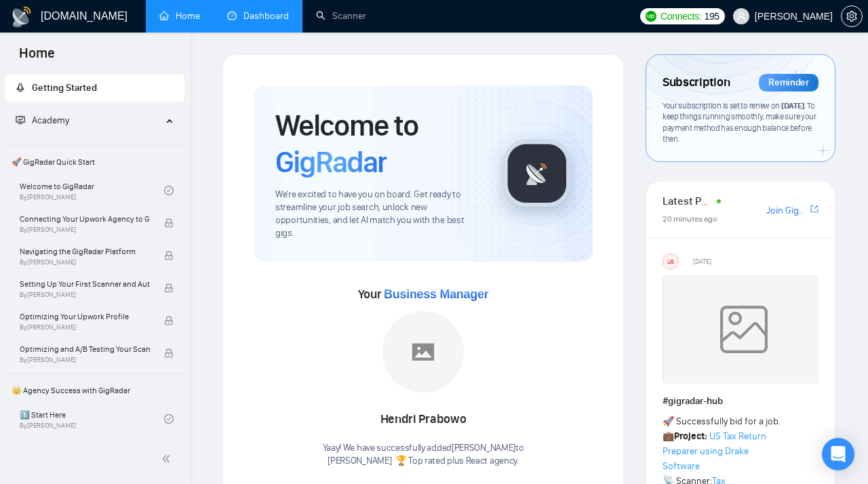 This screenshot has width=868, height=484. I want to click on img: logo, so click(22, 17).